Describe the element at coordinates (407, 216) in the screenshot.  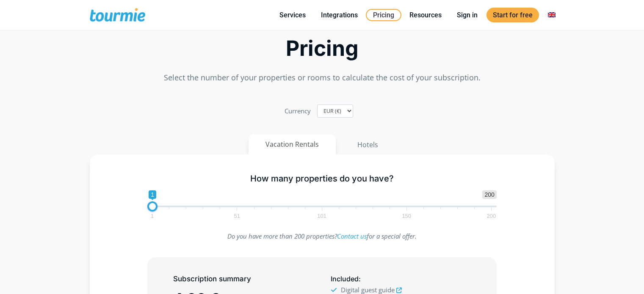
I see `span: 150` at that location.